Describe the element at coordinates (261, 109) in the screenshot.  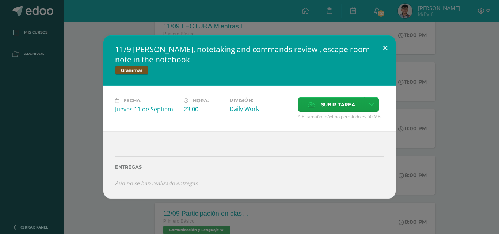
I see `div: Daily Work` at that location.